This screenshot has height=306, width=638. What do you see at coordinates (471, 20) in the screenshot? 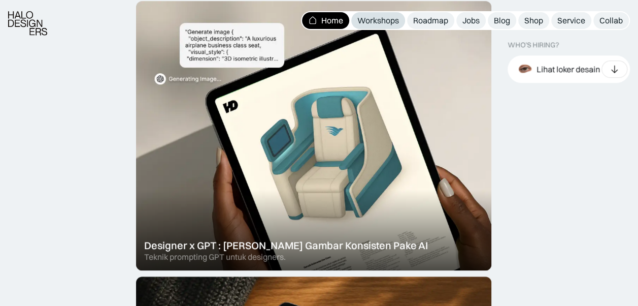
I see `div: Jobs` at bounding box center [471, 20].